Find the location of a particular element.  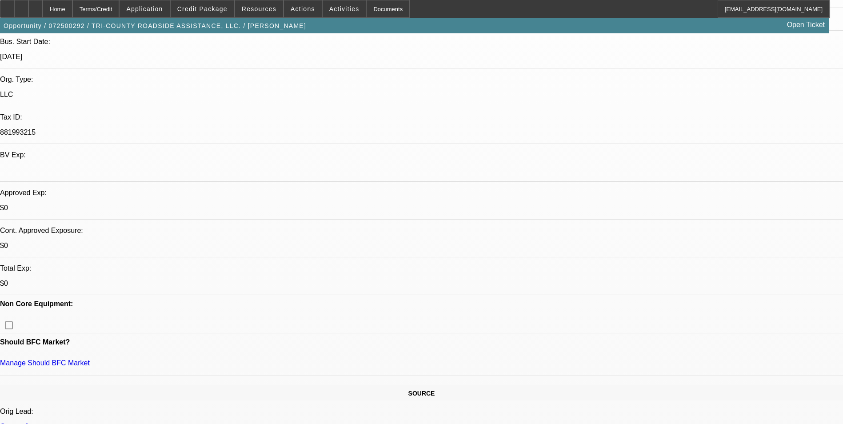

button: Activities is located at coordinates (344, 9).